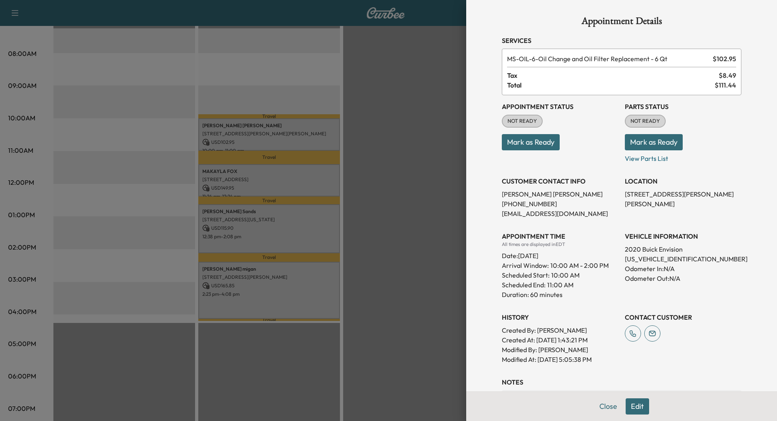 This screenshot has height=421, width=777. I want to click on span: Total, so click(611, 85).